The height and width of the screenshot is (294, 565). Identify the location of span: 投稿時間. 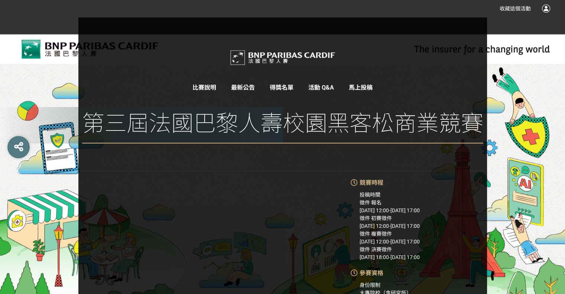
(370, 195).